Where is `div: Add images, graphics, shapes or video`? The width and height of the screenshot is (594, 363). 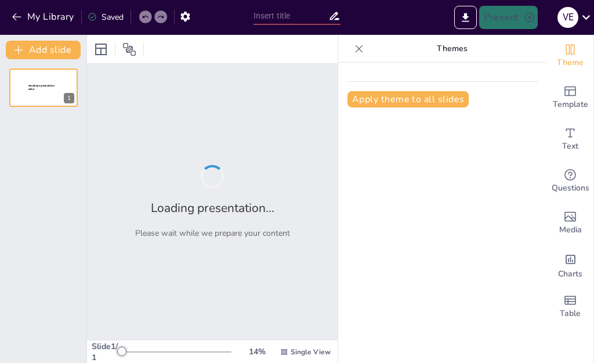 div: Add images, graphics, shapes or video is located at coordinates (570, 223).